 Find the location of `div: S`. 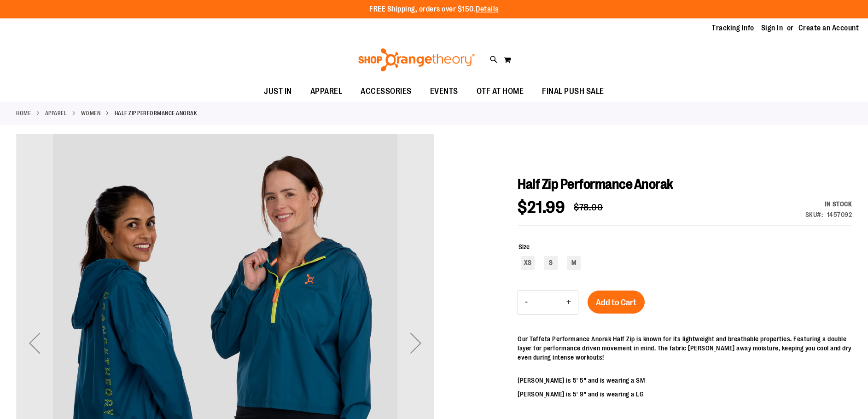

div: S is located at coordinates (551, 263).